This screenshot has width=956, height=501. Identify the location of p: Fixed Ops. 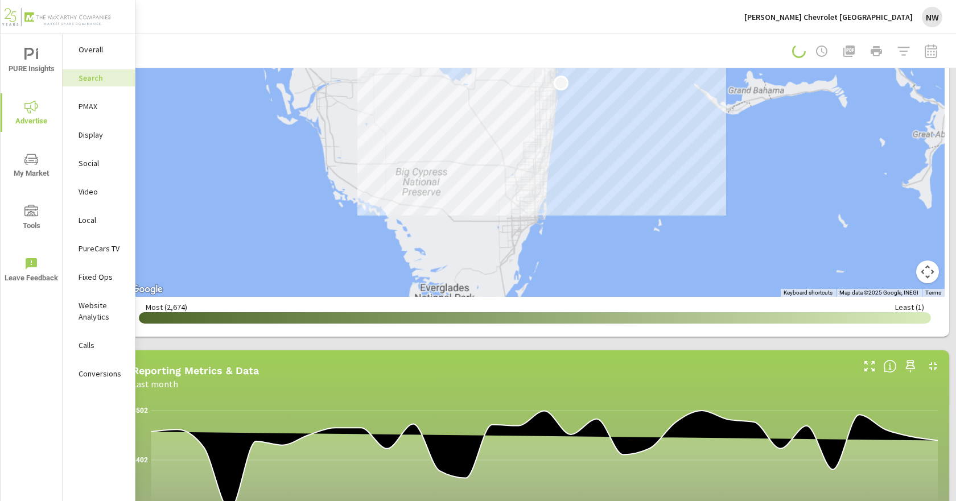
(102, 277).